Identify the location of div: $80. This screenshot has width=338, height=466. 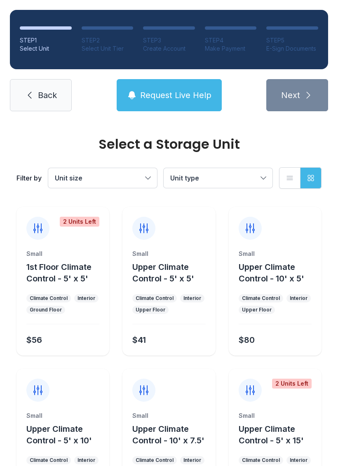
(247, 340).